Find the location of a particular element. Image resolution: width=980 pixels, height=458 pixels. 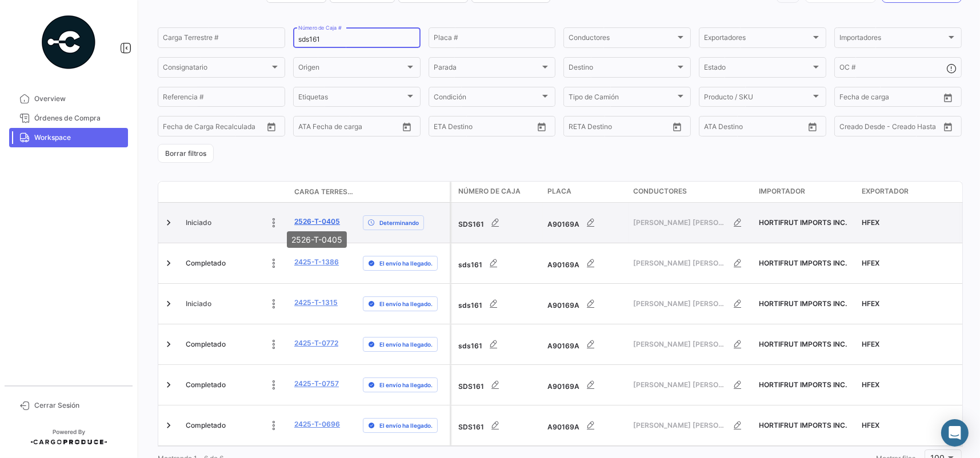

datatable-header-cell: Importador is located at coordinates (806, 192).